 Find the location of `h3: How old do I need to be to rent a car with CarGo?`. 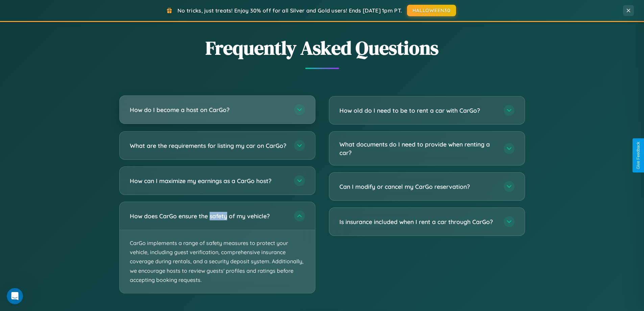

h3: How old do I need to be to rent a car with CarGo? is located at coordinates (418, 110).